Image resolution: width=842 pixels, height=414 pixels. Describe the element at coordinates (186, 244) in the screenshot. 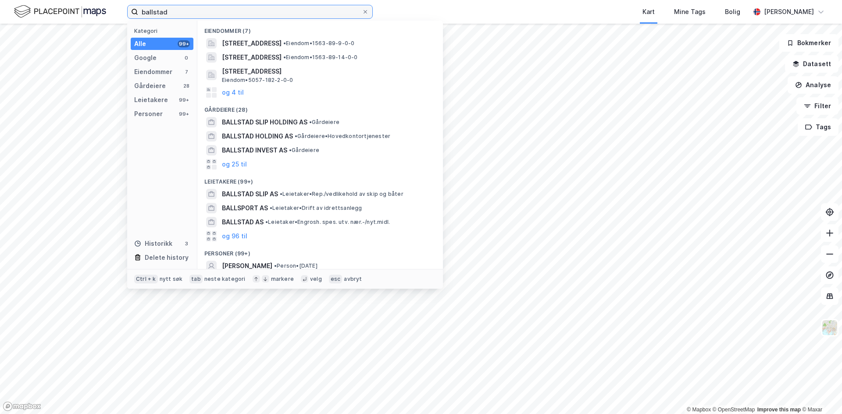

I see `div: 3` at that location.